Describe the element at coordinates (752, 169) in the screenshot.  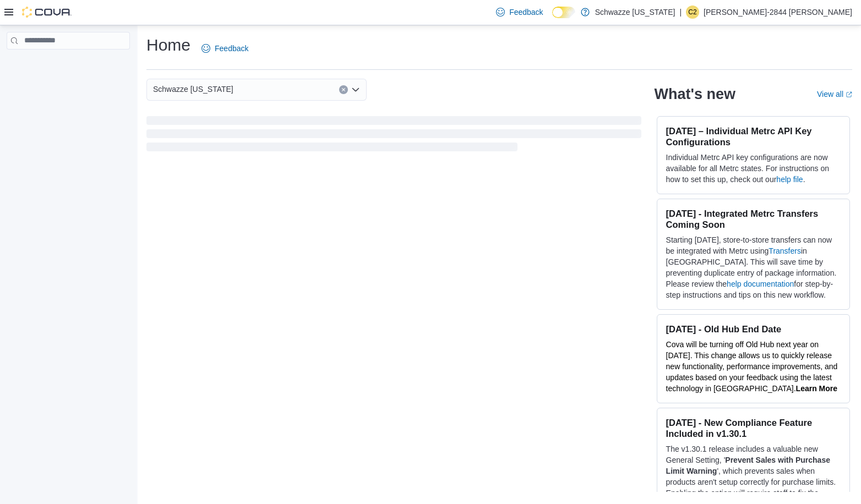
I see `p: Individual Metrc API key configurations are now available for all Metrc states. For instructions ...` at that location.